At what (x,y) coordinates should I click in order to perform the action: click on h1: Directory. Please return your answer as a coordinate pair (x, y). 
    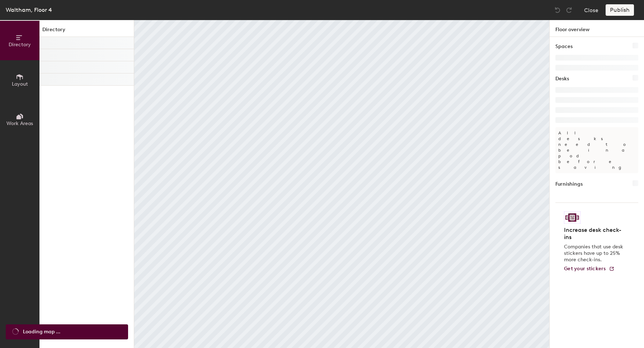
    Looking at the image, I should click on (87, 31).